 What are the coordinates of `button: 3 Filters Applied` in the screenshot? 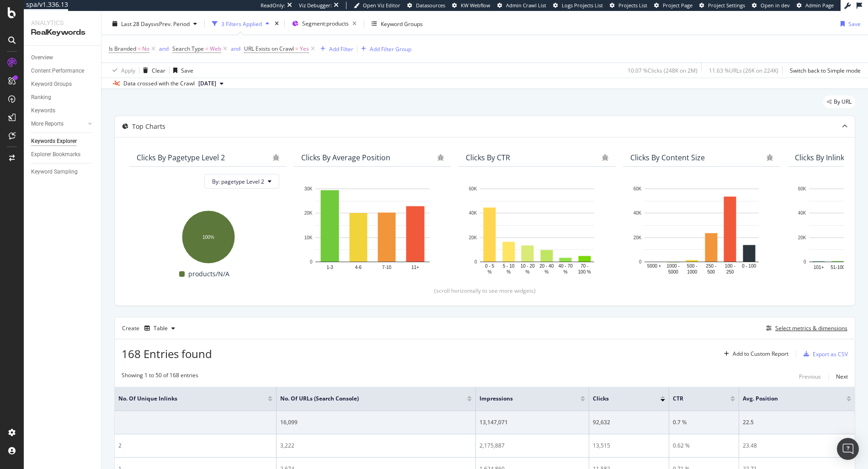 It's located at (241, 24).